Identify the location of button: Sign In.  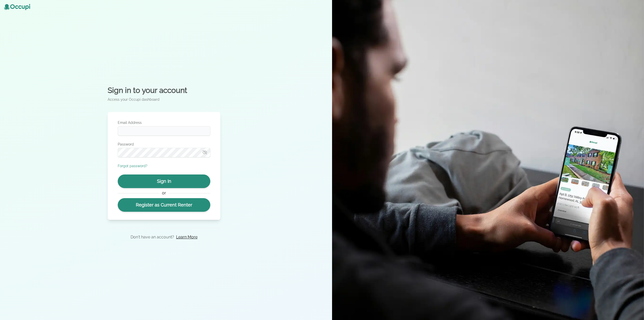
(164, 181).